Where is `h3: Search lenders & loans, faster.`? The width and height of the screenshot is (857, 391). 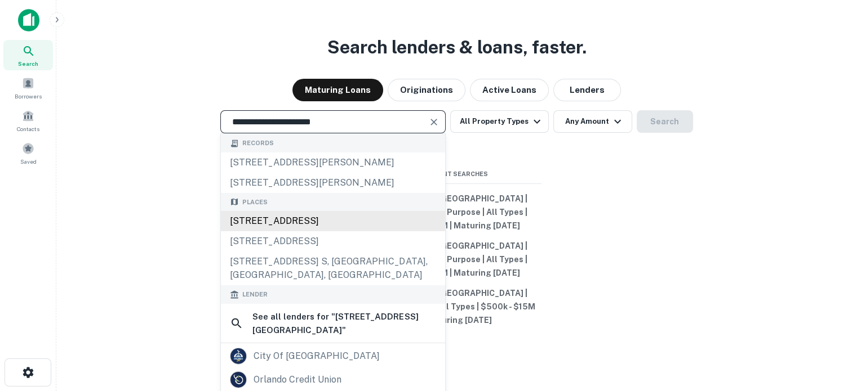 h3: Search lenders & loans, faster. is located at coordinates (457, 47).